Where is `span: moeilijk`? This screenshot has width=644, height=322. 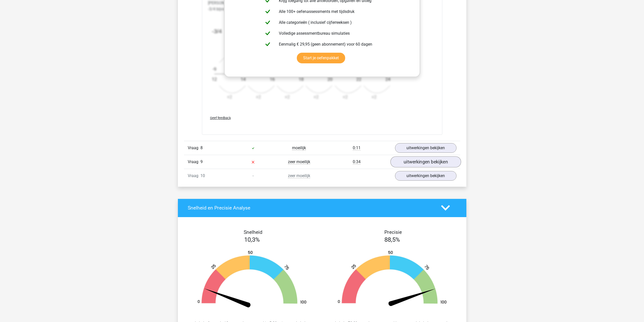 span: moeilijk is located at coordinates (299, 148).